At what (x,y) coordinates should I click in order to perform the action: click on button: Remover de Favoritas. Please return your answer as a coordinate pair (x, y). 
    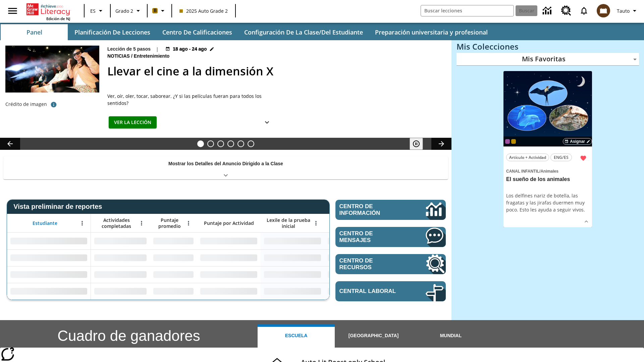
    Looking at the image, I should click on (583, 158).